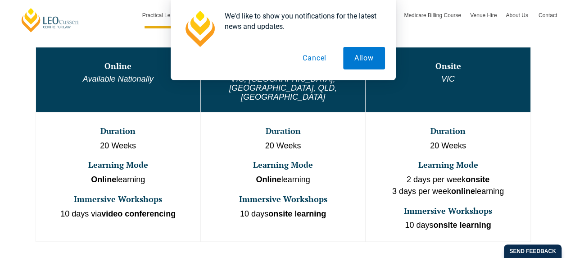  Describe the element at coordinates (314, 58) in the screenshot. I see `button: Cancel` at that location.